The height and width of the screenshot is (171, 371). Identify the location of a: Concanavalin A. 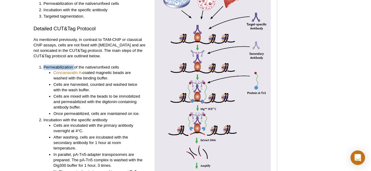
(67, 73).